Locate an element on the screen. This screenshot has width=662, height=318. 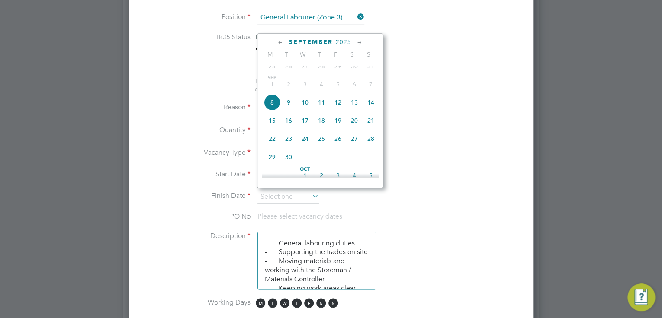
span: 13 is located at coordinates (354, 103).